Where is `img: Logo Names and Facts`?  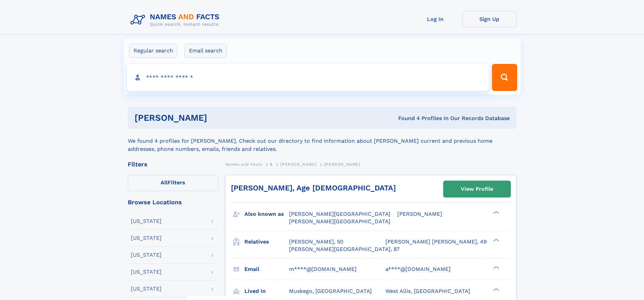
img: Logo Names and Facts is located at coordinates (176, 20).